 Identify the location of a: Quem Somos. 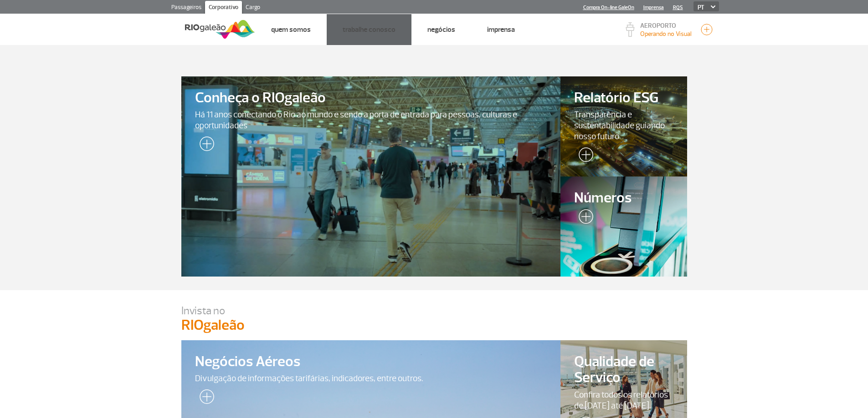
(291, 29).